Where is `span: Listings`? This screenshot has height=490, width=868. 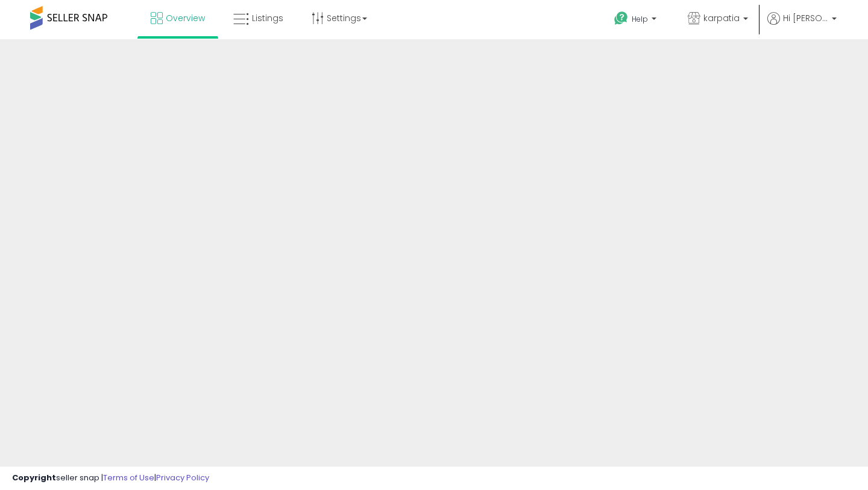 span: Listings is located at coordinates (268, 18).